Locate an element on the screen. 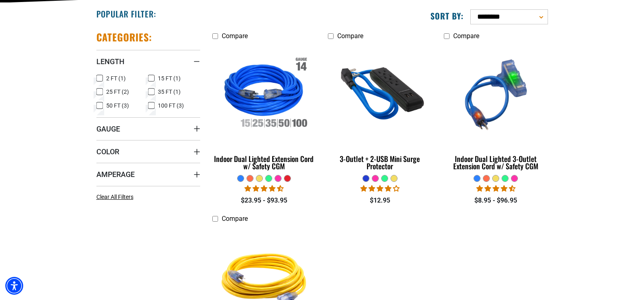  a: Indoor Dual Lighted Extension Cord w/ Safety CGM Indoor Dual Lighted Extension Cord w/ Safety CGM is located at coordinates (264, 110).